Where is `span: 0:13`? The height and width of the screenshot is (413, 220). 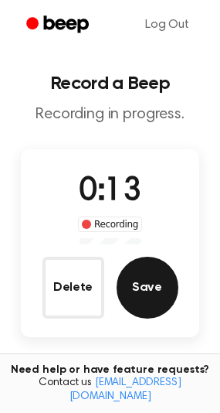
span: 0:13 is located at coordinates (110, 192).